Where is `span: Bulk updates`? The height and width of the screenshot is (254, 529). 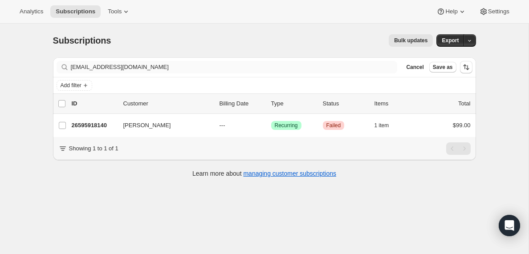 span: Bulk updates is located at coordinates (410, 40).